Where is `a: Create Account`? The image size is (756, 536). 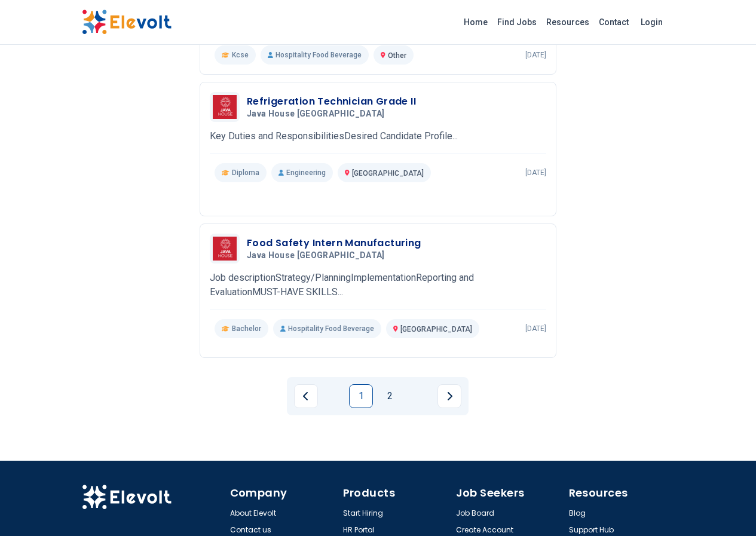 a: Create Account is located at coordinates (485, 530).